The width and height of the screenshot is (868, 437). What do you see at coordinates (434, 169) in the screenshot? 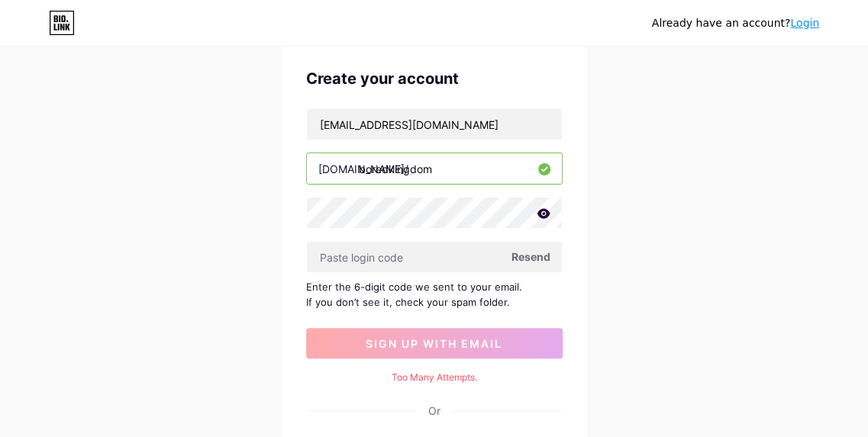
I see `input: username` at bounding box center [434, 169].